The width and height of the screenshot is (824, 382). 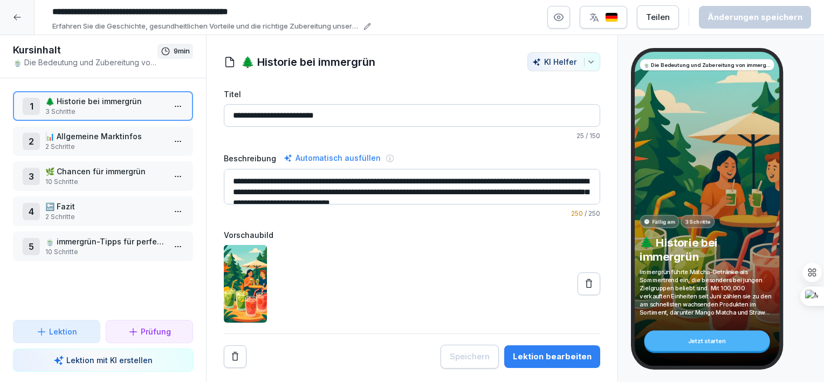 I want to click on div: 4🔚 Fazit2 Schritte, so click(x=103, y=211).